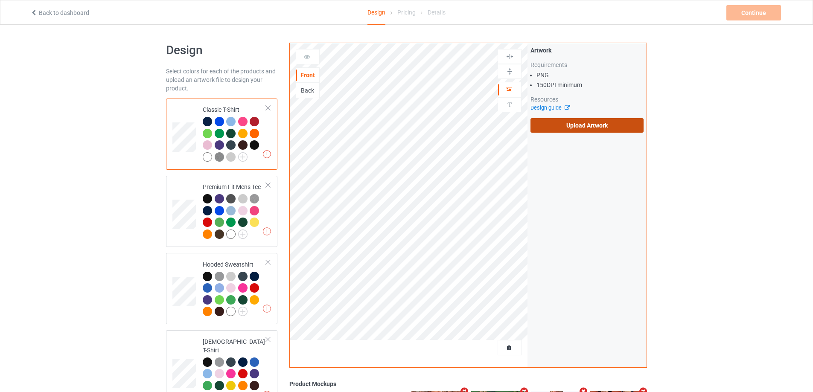 Image resolution: width=813 pixels, height=392 pixels. I want to click on li: PNG, so click(590, 75).